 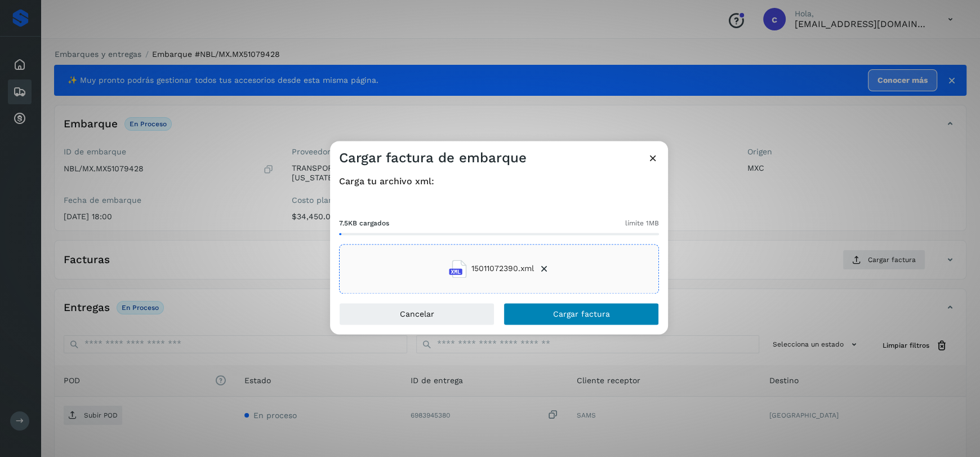 I want to click on span: Cancelar, so click(x=417, y=314).